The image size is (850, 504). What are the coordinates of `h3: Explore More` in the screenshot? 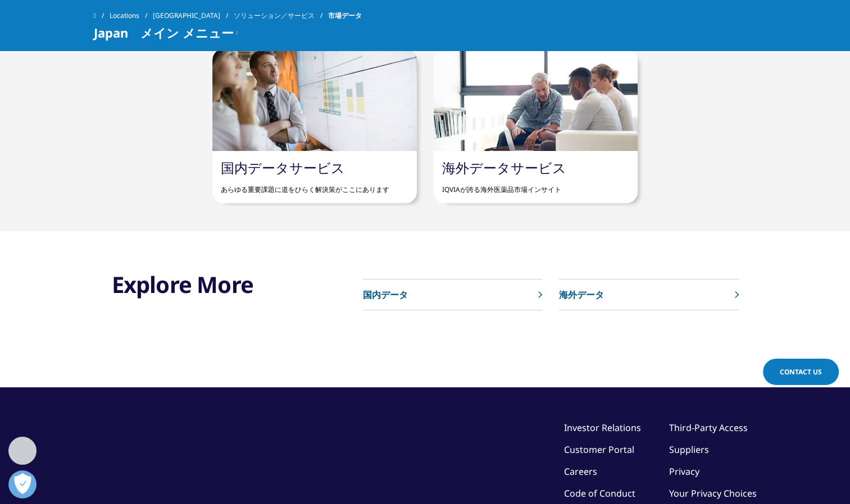 It's located at (205, 285).